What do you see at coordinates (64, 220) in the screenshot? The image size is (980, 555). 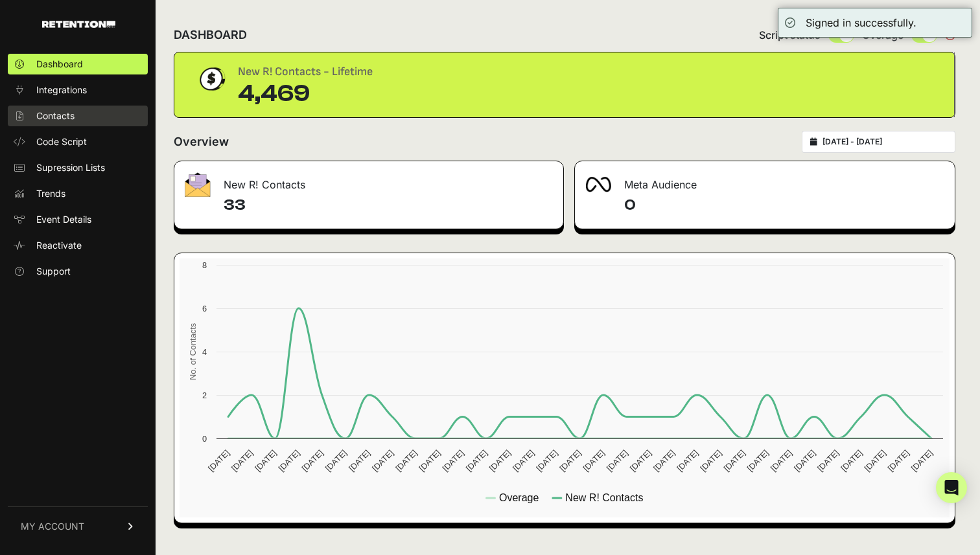 I see `span: Event Details` at bounding box center [64, 220].